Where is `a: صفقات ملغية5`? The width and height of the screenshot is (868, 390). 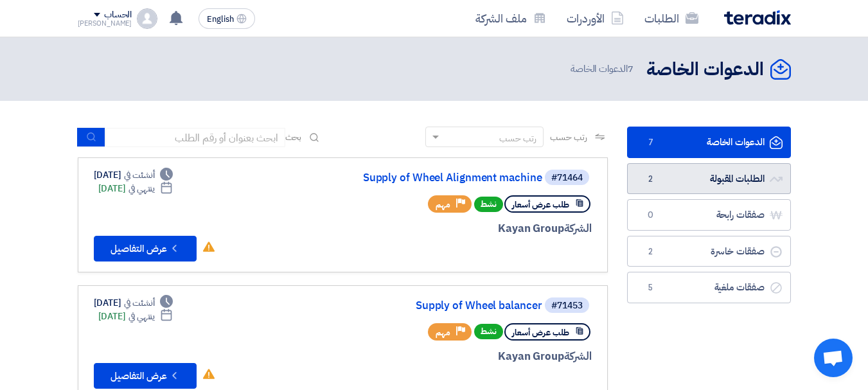
a: صفقات ملغية5 is located at coordinates (709, 287).